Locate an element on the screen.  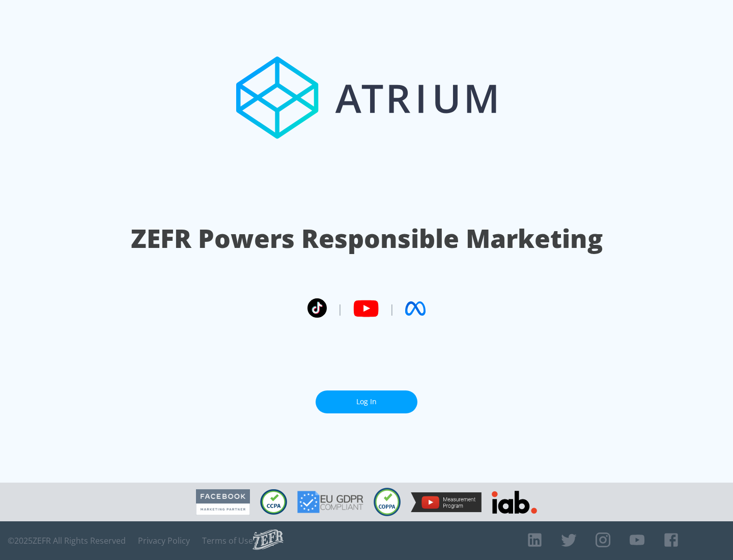
a: Terms of Use is located at coordinates (228, 541).